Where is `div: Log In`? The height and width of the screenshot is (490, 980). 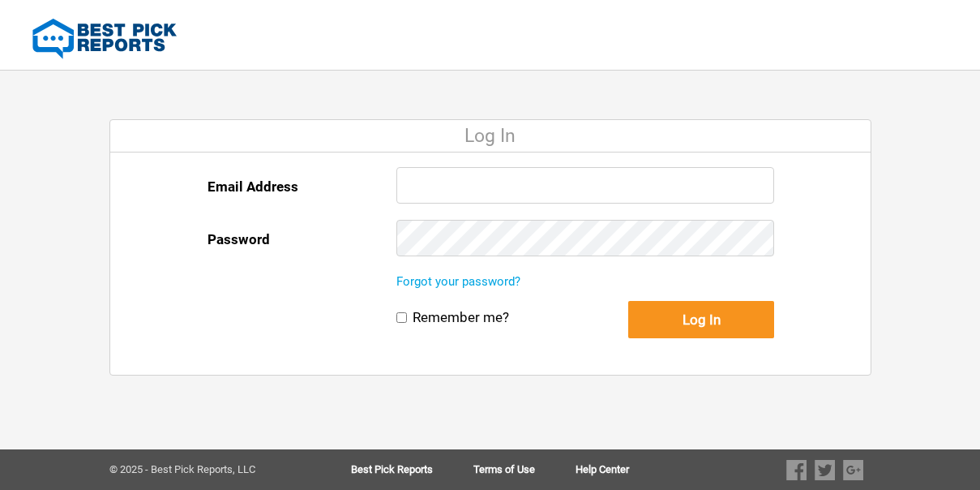
div: Log In is located at coordinates (490, 137).